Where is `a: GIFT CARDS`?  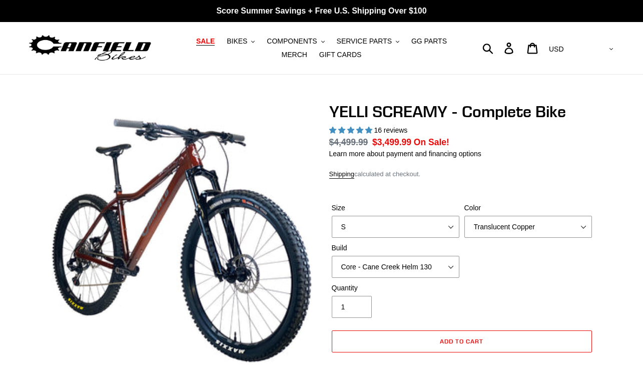 a: GIFT CARDS is located at coordinates (340, 55).